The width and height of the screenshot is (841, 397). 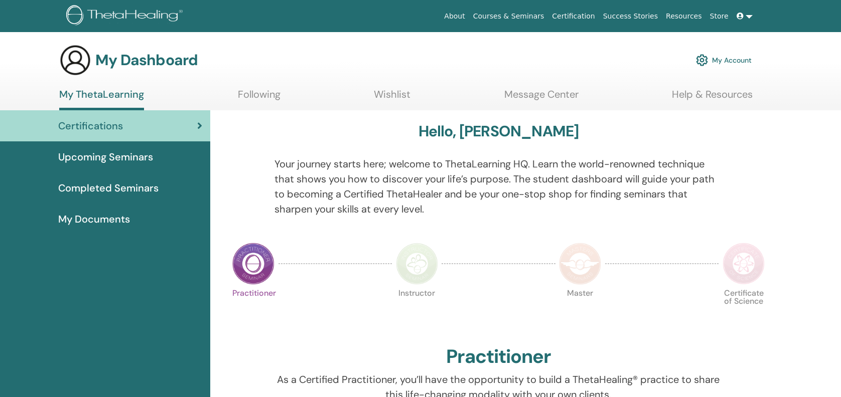 I want to click on p: Instructor, so click(x=417, y=311).